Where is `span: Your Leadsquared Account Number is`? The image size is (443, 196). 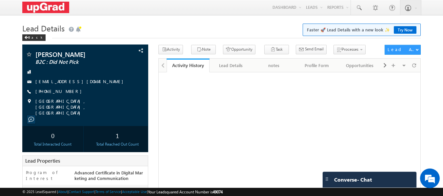
span: Your Leadsquared Account Number is is located at coordinates (185, 192).